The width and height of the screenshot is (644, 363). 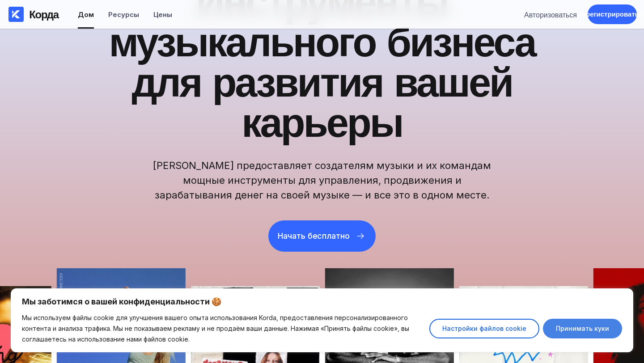 I want to click on font: Авторизоваться, so click(x=550, y=15).